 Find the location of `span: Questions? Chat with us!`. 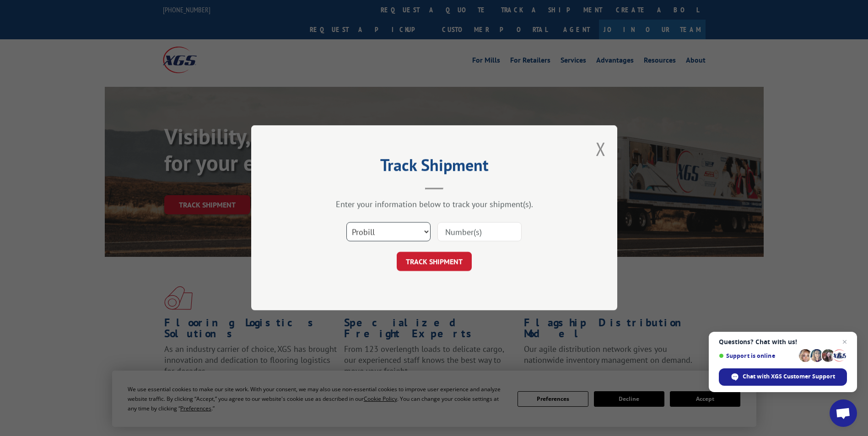

span: Questions? Chat with us! is located at coordinates (783, 342).